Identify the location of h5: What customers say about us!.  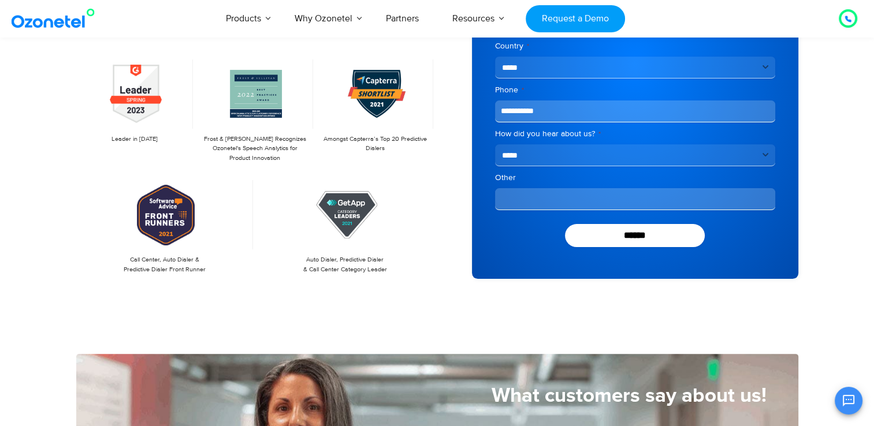
(421, 396).